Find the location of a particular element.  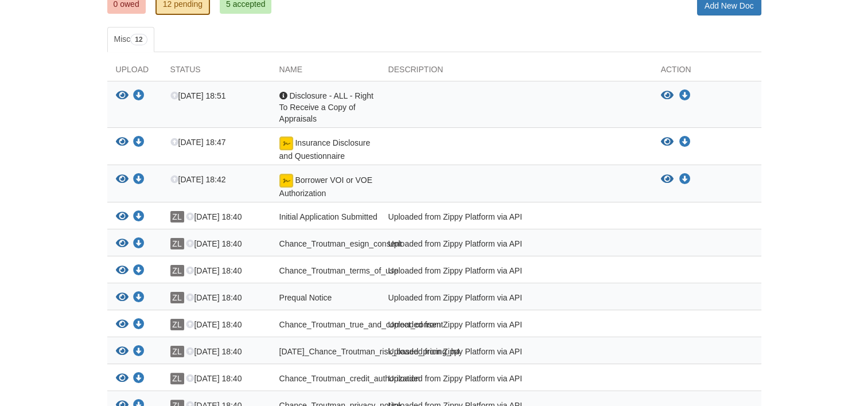

a: Download Chance_Troutman_terms_of_use is located at coordinates (139, 271).